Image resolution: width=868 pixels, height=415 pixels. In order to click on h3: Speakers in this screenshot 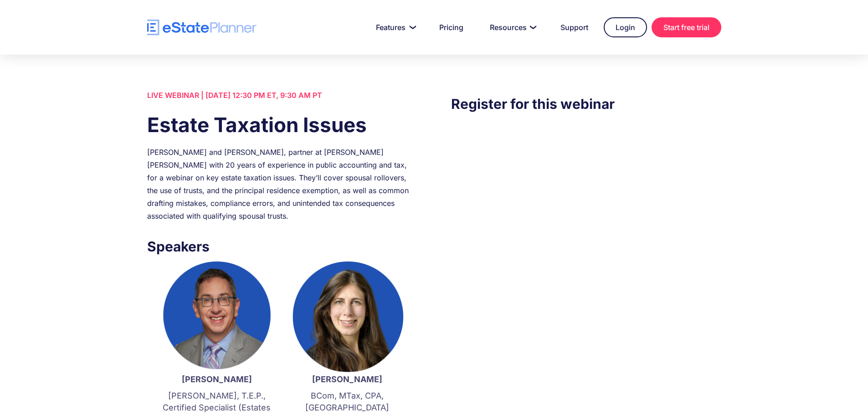, I will do `click(282, 246)`.